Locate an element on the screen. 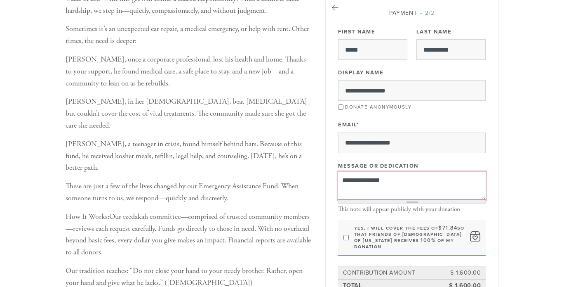 Image resolution: width=564 pixels, height=287 pixels. td: $ 1,600.00 is located at coordinates (464, 273).